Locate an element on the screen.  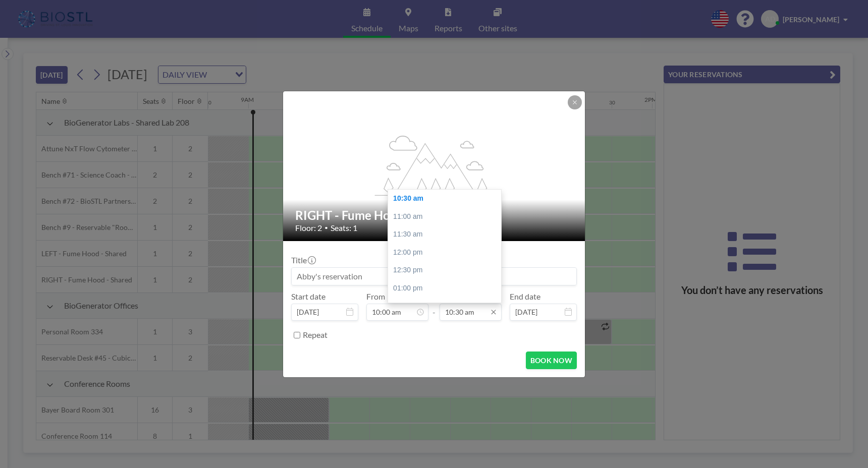
div: 11:00 am is located at coordinates (447, 217).